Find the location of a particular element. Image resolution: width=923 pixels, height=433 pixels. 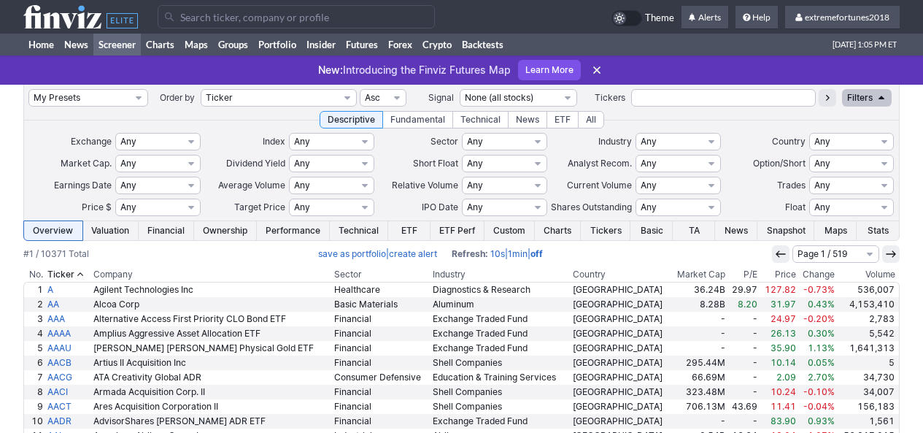

span: Country is located at coordinates (789, 141).